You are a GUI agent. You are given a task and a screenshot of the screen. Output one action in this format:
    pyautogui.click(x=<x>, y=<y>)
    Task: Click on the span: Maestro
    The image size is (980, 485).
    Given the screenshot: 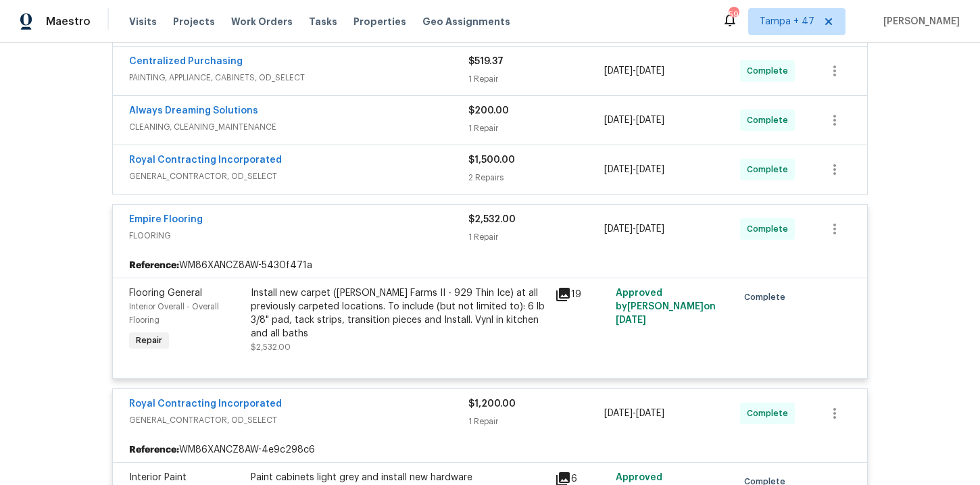 What is the action you would take?
    pyautogui.click(x=69, y=22)
    